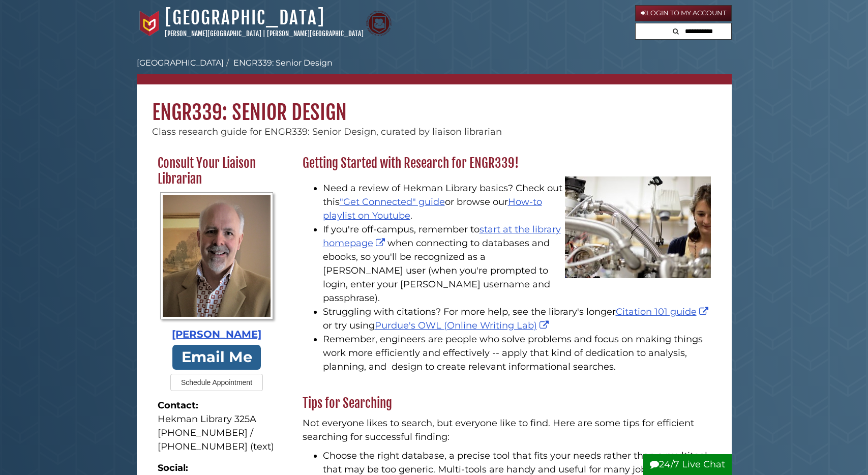 The width and height of the screenshot is (868, 475). Describe the element at coordinates (434, 70) in the screenshot. I see `nav: breadcrumb` at that location.